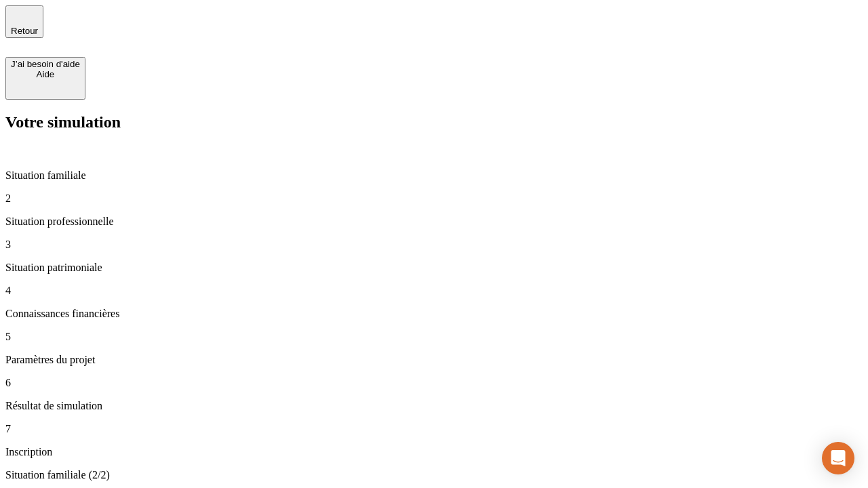  What do you see at coordinates (25, 22) in the screenshot?
I see `button: Retour` at bounding box center [25, 22].